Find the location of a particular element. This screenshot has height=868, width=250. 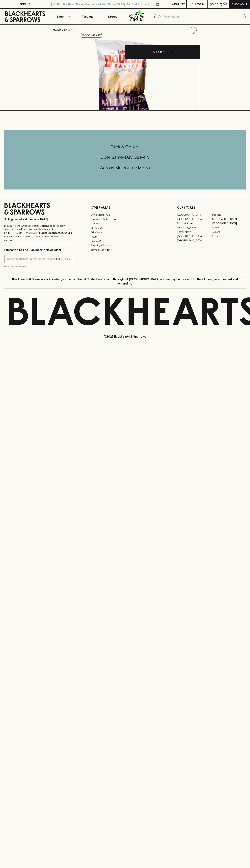

p: Blackhearts & Sparrows acknowledges the traditional Custodians of land throughout [GEOGRAPHIC_DAT... is located at coordinates (125, 281).